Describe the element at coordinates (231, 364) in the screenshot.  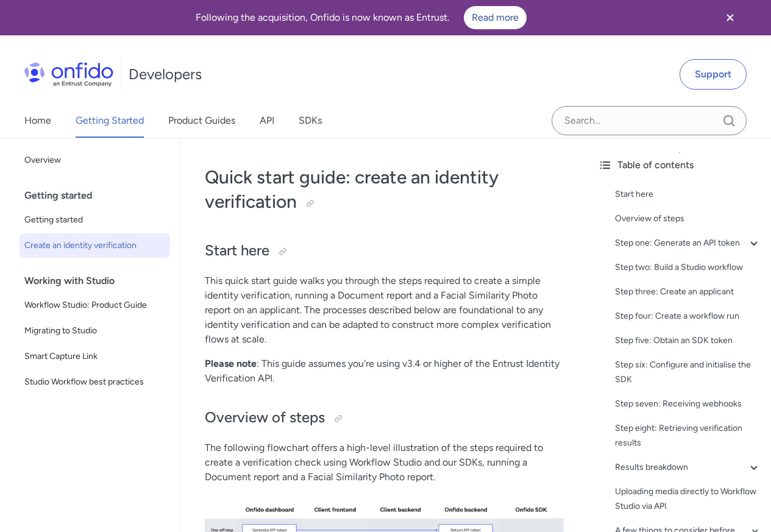
I see `strong: Please note` at that location.